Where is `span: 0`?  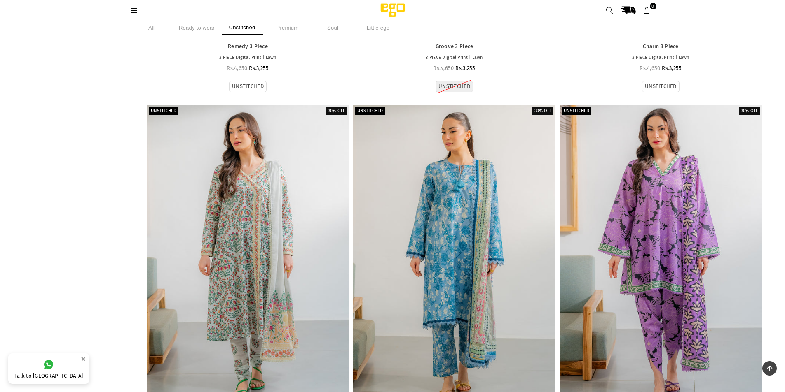 span: 0 is located at coordinates (653, 6).